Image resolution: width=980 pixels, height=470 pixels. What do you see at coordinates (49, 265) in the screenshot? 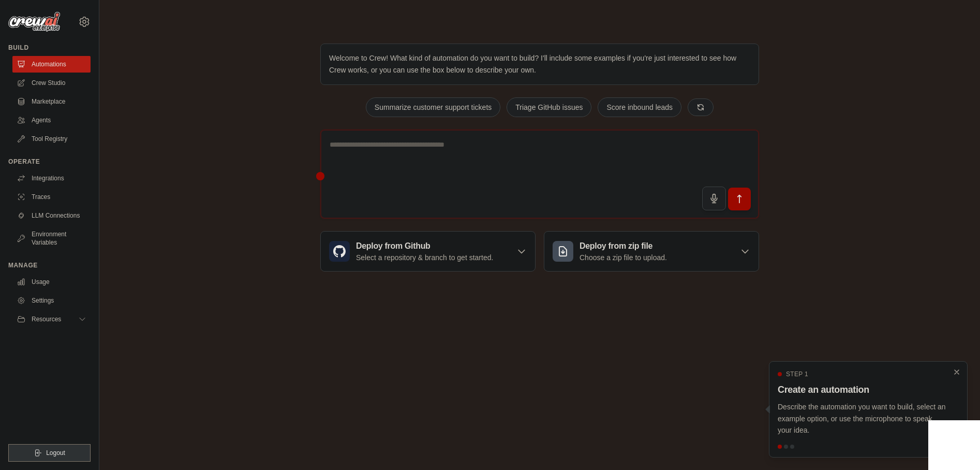
I see `div: Manage` at bounding box center [49, 265].